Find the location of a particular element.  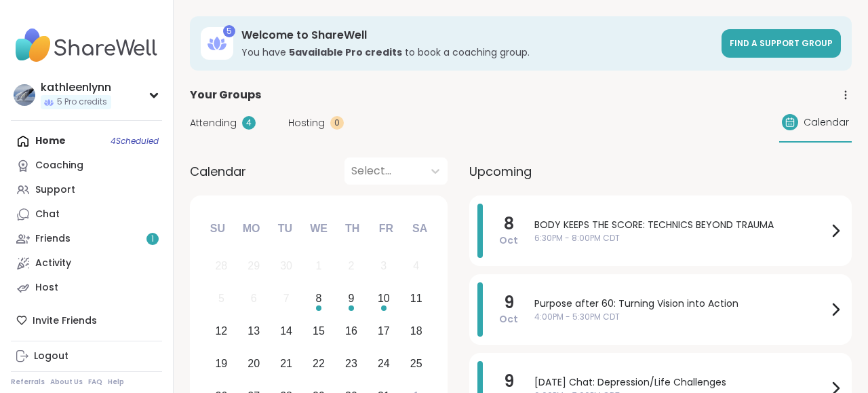

div: Chat is located at coordinates (48, 214).